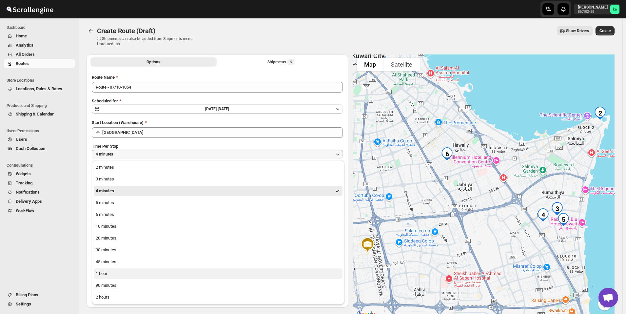 Image resolution: width=626 pixels, height=314 pixels. Describe the element at coordinates (149, 41) in the screenshot. I see `p: ⓘ Shipments can also be added from Shipments menu Unrouted tab` at that location.